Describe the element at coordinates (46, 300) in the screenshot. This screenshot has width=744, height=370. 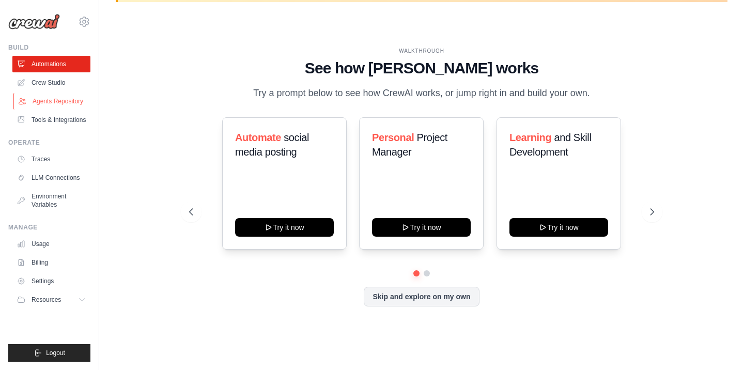
I see `span: Resources` at that location.